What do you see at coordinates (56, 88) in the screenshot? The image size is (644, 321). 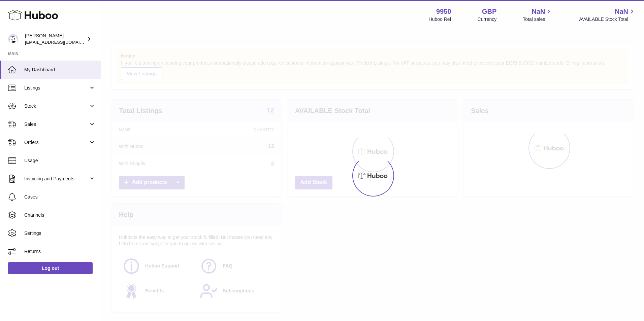 I see `span: Listings` at bounding box center [56, 88].